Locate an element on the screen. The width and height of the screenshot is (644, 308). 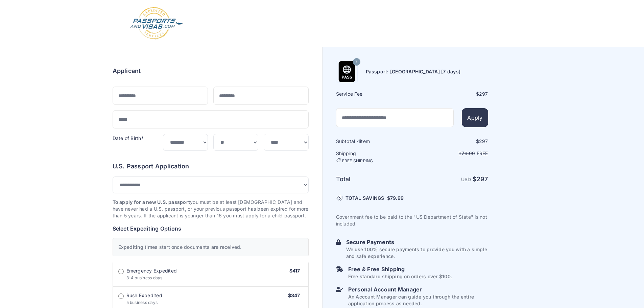
h6: Applicant is located at coordinates (127, 71).